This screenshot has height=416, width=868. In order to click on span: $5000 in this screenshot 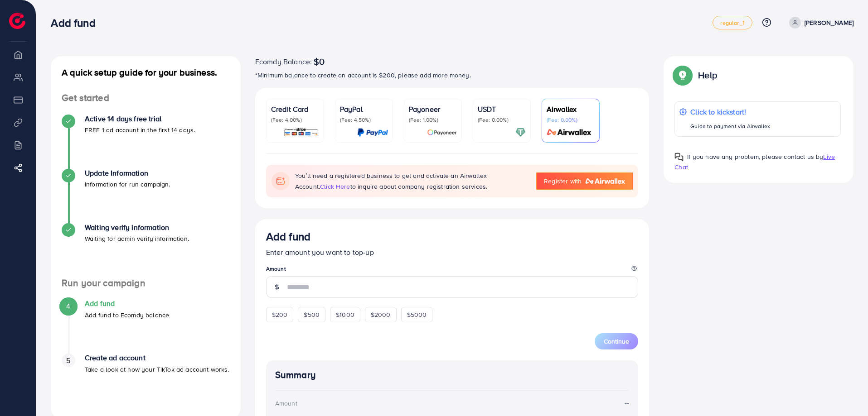, I will do `click(417, 315)`.